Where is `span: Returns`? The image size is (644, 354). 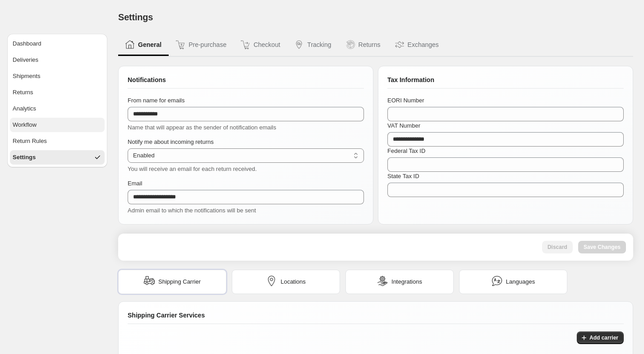
span: Returns is located at coordinates (23, 92).